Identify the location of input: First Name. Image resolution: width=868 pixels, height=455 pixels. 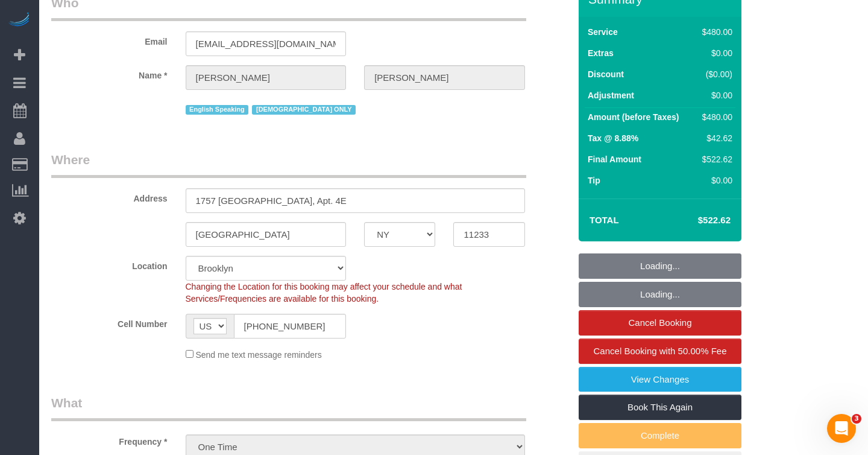
(266, 78).